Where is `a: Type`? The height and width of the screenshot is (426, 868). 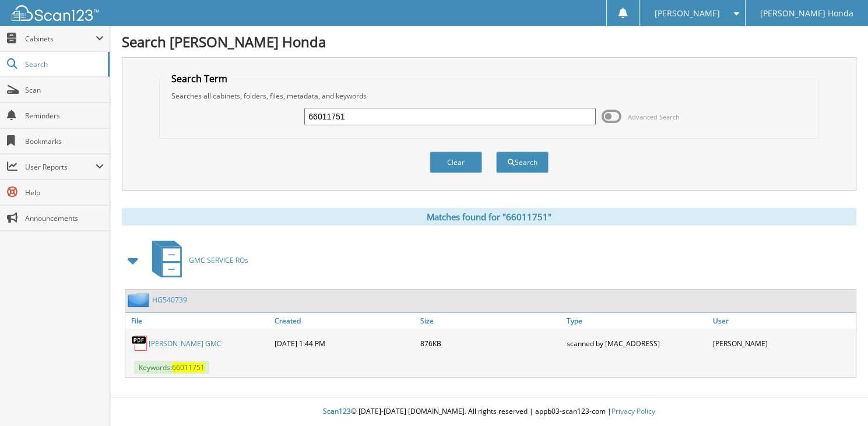
a: Type is located at coordinates (637, 321).